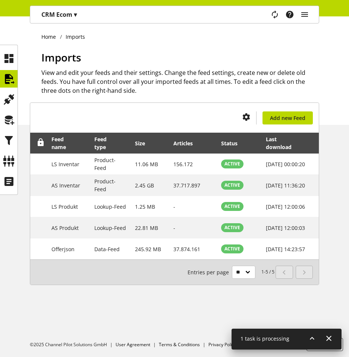 The width and height of the screenshot is (349, 357). What do you see at coordinates (51, 37) in the screenshot?
I see `a: Home` at bounding box center [51, 37].